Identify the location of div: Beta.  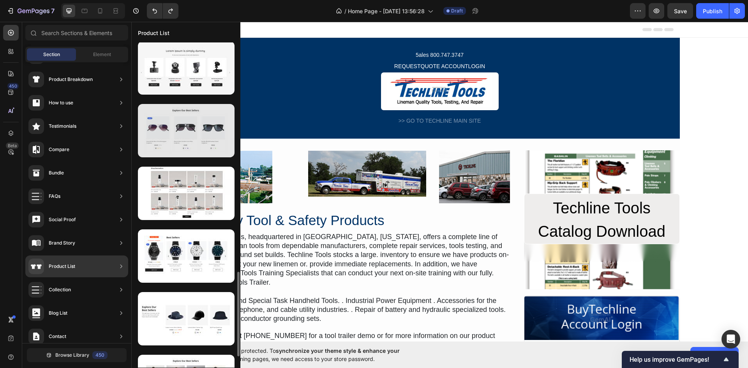
(12, 146).